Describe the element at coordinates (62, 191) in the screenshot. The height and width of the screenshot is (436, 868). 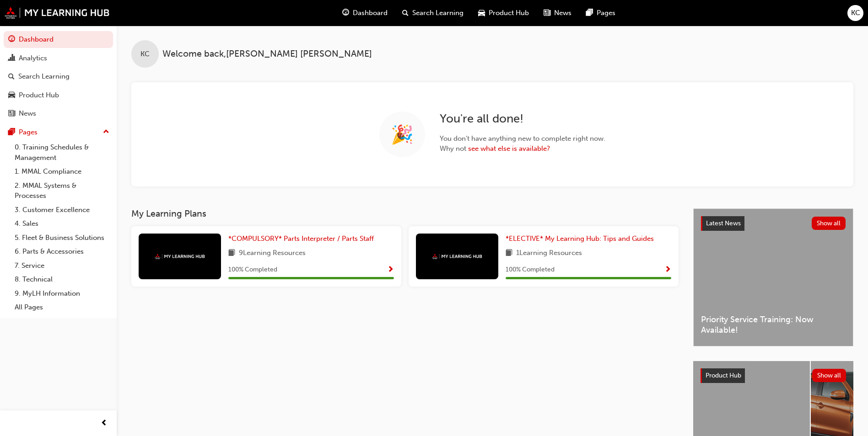
I see `a: 2. MMAL Systems & Processes` at that location.